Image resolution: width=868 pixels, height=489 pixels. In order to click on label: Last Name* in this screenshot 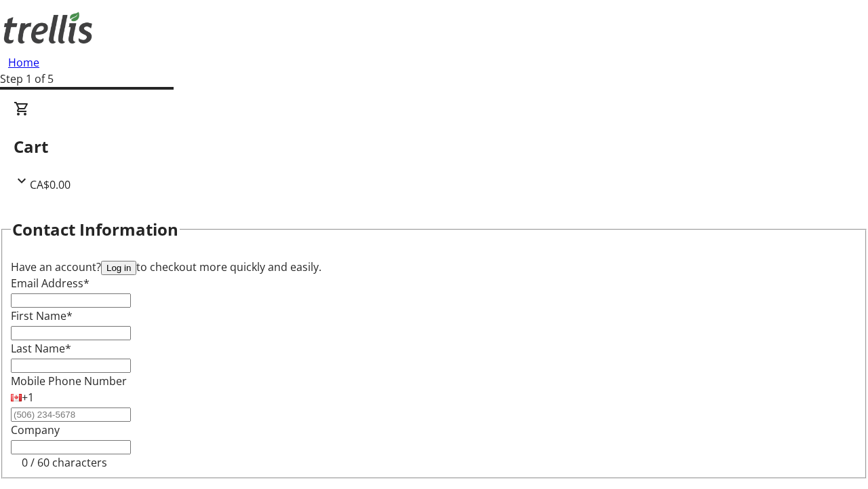, I will do `click(41, 348)`.